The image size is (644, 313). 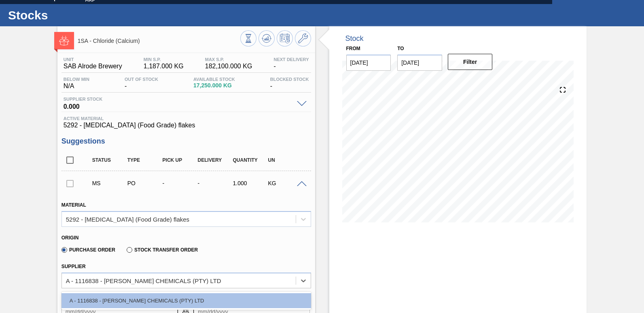 What do you see at coordinates (159, 41) in the screenshot?
I see `span: 1SA - Chloride (Calcium)` at bounding box center [159, 41].